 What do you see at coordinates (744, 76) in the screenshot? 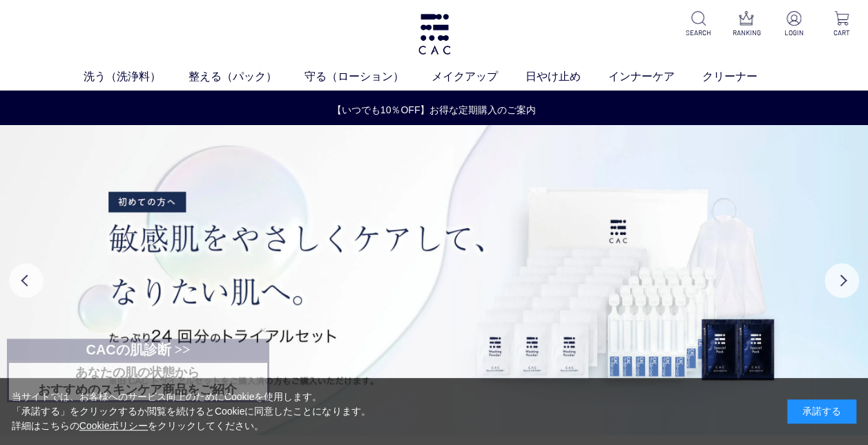
I see `a: クリーナー` at bounding box center [744, 76].